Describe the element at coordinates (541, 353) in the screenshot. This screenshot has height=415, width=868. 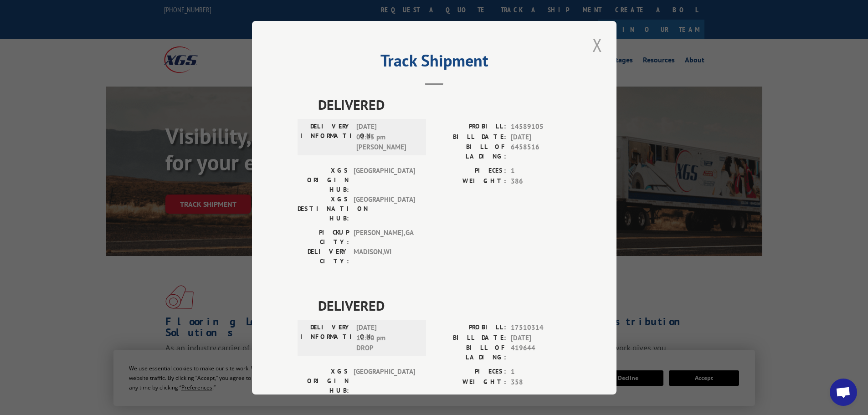
I see `span: 419644` at that location.